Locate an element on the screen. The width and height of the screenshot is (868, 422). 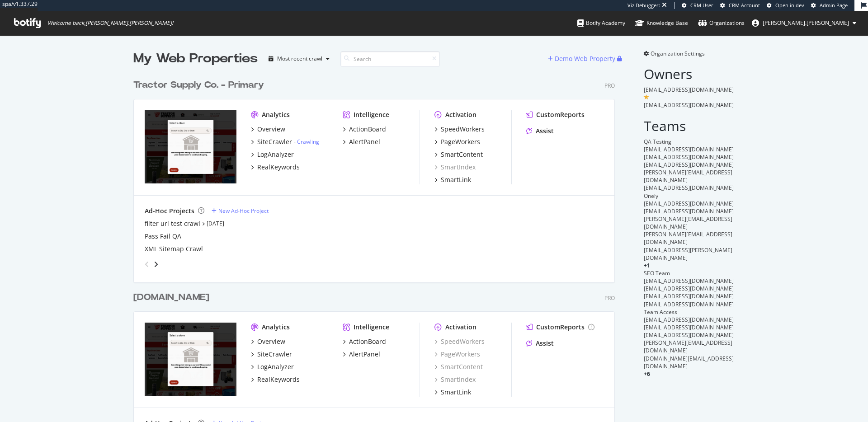
div: SmartIndex is located at coordinates (455, 167).